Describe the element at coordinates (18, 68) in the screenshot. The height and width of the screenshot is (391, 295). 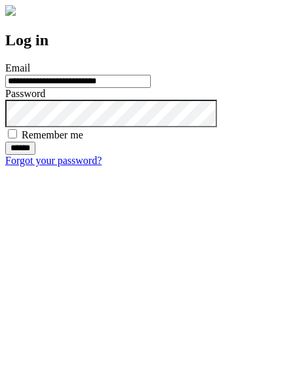
I see `label: Email` at that location.